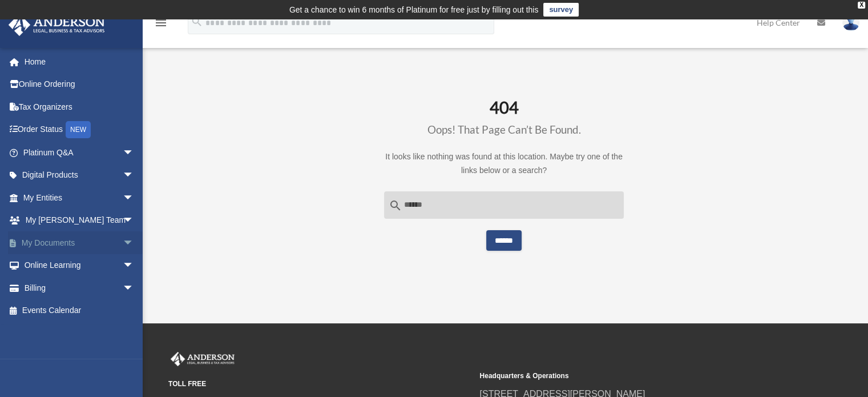 The image size is (868, 397). Describe the element at coordinates (161, 23) in the screenshot. I see `i: menu` at that location.